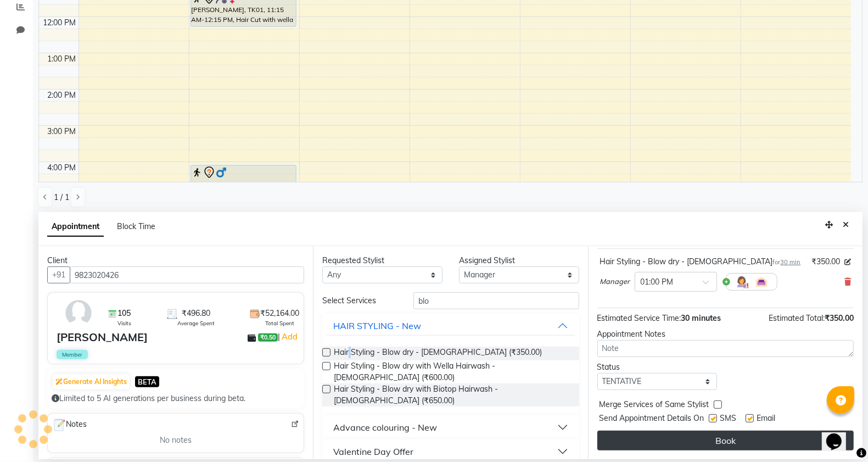  Describe the element at coordinates (69, 425) in the screenshot. I see `span: Notes` at that location.